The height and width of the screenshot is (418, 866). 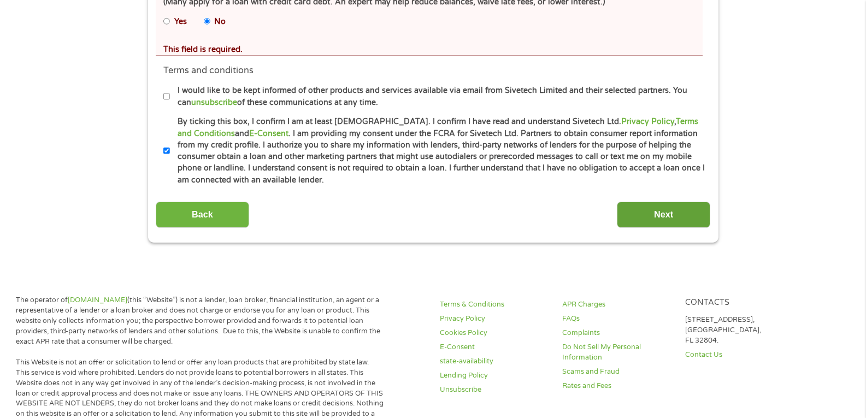 What do you see at coordinates (220, 22) in the screenshot?
I see `label: No` at bounding box center [220, 22].